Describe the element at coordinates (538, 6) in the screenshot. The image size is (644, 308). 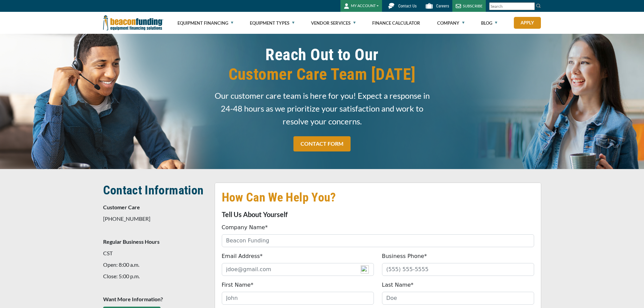
I see `img: Search` at that location.